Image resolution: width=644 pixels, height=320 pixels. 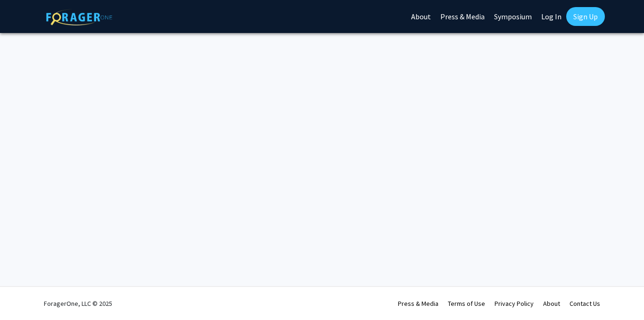 What do you see at coordinates (418, 303) in the screenshot?
I see `a: Press & Media` at bounding box center [418, 303].